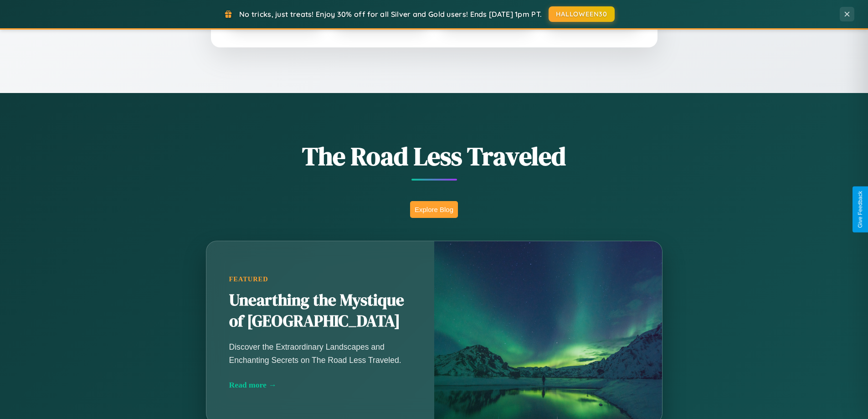 This screenshot has width=868, height=419. Describe the element at coordinates (320, 385) in the screenshot. I see `div: Read more →` at that location.